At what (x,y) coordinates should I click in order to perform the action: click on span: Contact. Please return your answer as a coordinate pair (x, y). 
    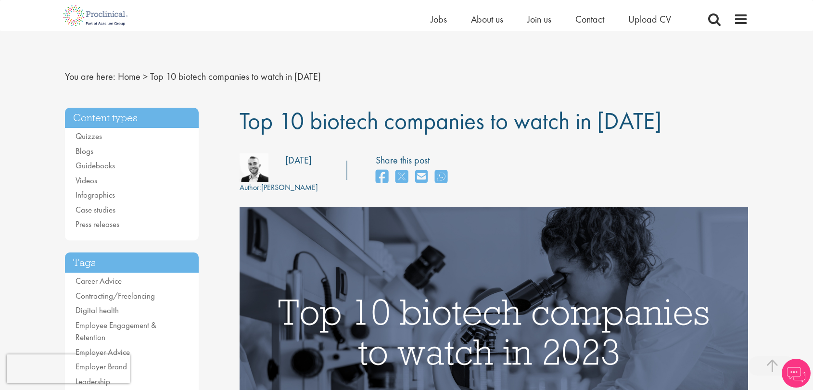
    Looking at the image, I should click on (590, 19).